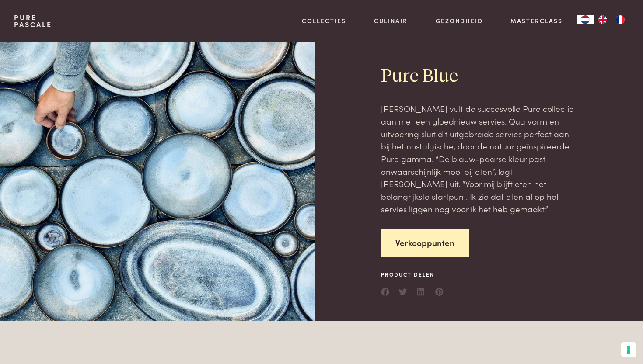  I want to click on a: Collecties, so click(324, 20).